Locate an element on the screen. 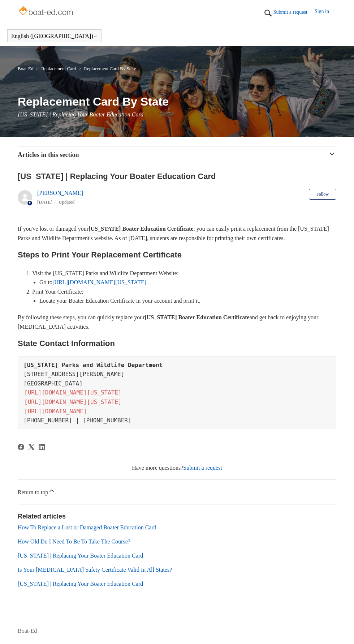 The width and height of the screenshot is (354, 644). img: 01HZPCYTXV3JW8MJV9VD7EMK0H is located at coordinates (268, 13).